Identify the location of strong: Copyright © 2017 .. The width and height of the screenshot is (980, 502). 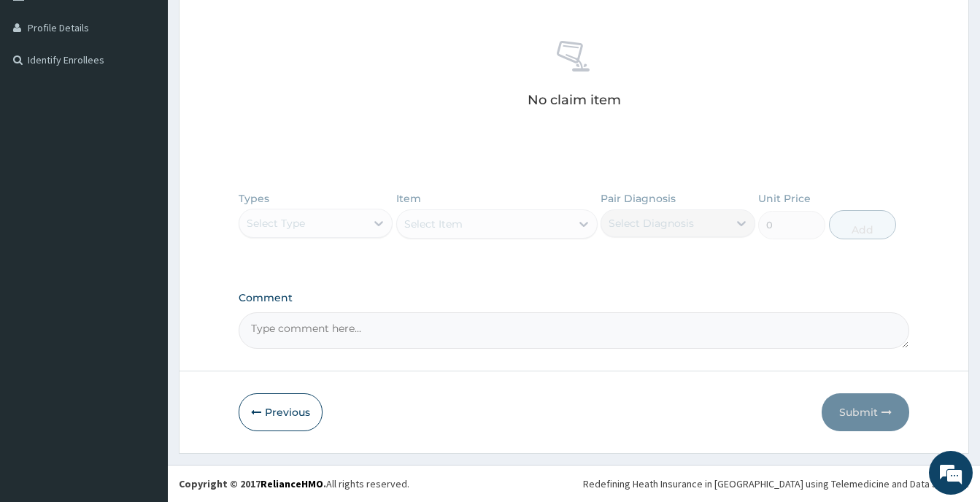
(252, 484).